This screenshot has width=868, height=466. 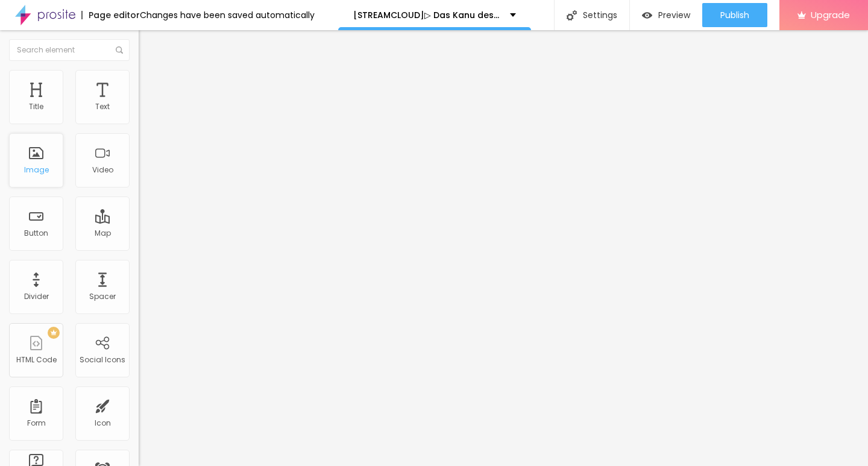 What do you see at coordinates (646, 15) in the screenshot?
I see `img: view-1.svg` at bounding box center [646, 15].